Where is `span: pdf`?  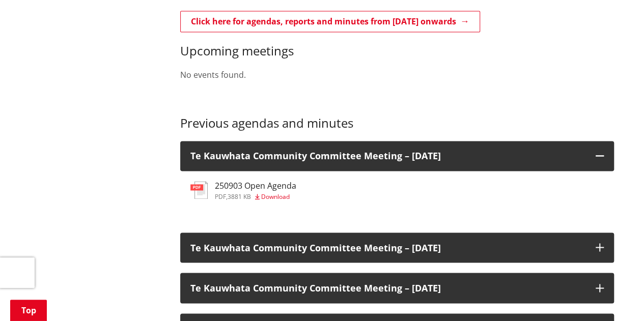 span: pdf is located at coordinates (221, 196).